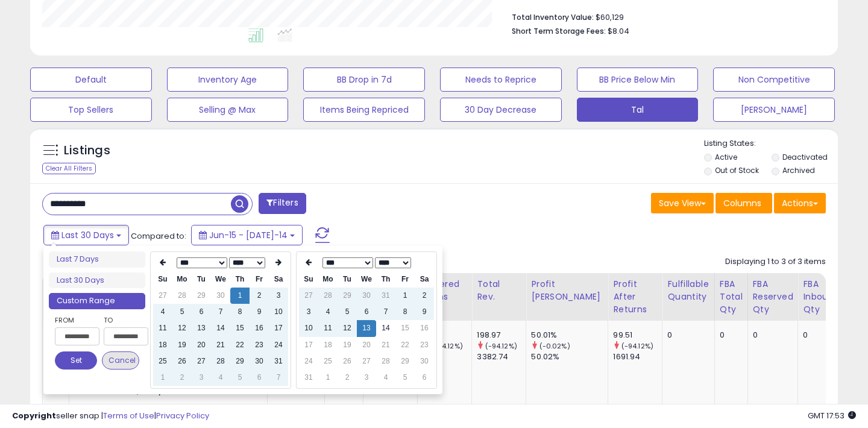 The height and width of the screenshot is (428, 868). Describe the element at coordinates (637, 357) in the screenshot. I see `div: 1691.94` at that location.